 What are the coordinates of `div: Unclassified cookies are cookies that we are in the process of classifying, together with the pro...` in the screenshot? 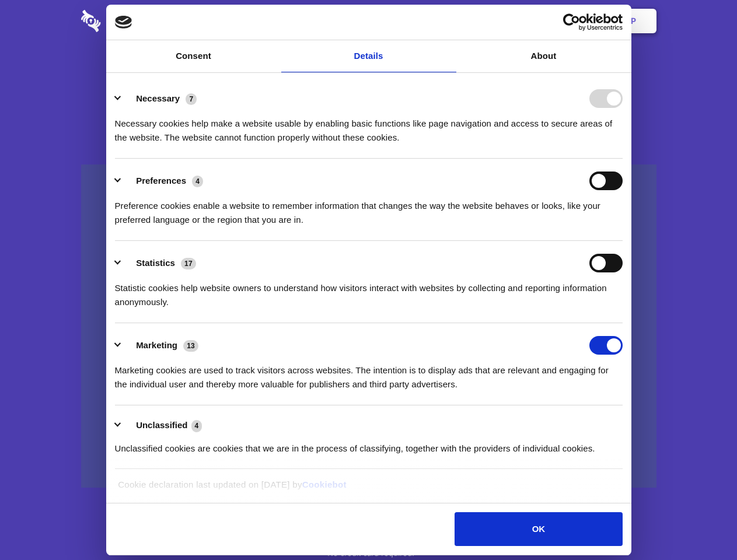 It's located at (369, 444).